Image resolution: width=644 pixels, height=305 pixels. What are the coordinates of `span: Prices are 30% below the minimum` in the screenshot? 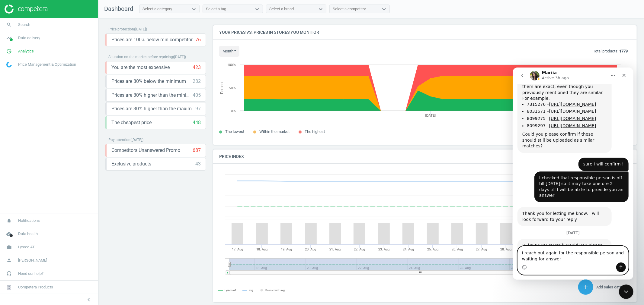 It's located at (149, 82).